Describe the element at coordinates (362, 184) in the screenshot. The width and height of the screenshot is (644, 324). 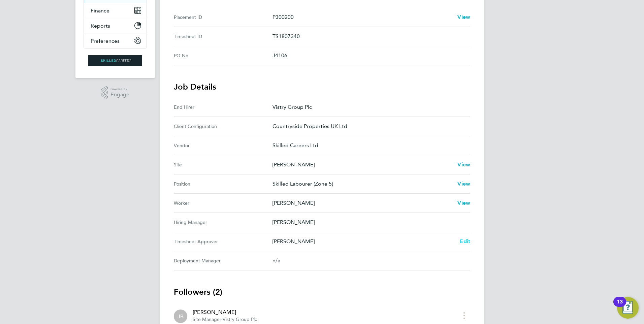
I see `p: Skilled Labourer (Zone 5)` at that location.